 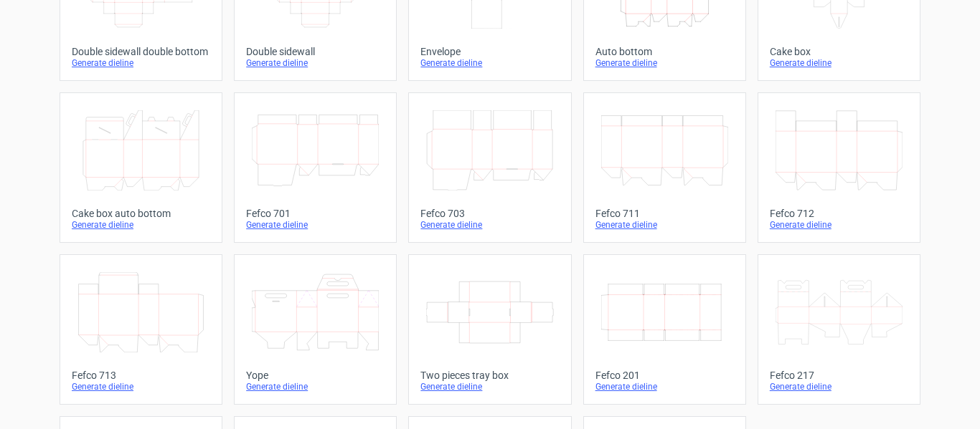 I want to click on div: Cake box auto bottom, so click(x=140, y=214).